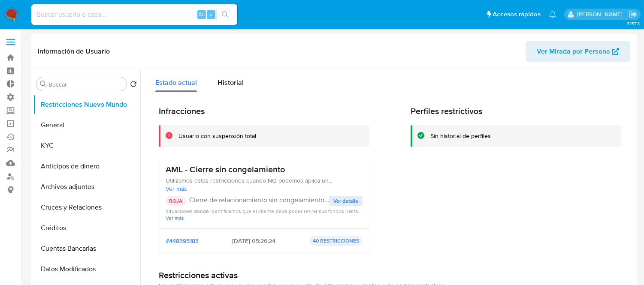 Image resolution: width=644 pixels, height=285 pixels. I want to click on button: Archivos adjuntos, so click(86, 187).